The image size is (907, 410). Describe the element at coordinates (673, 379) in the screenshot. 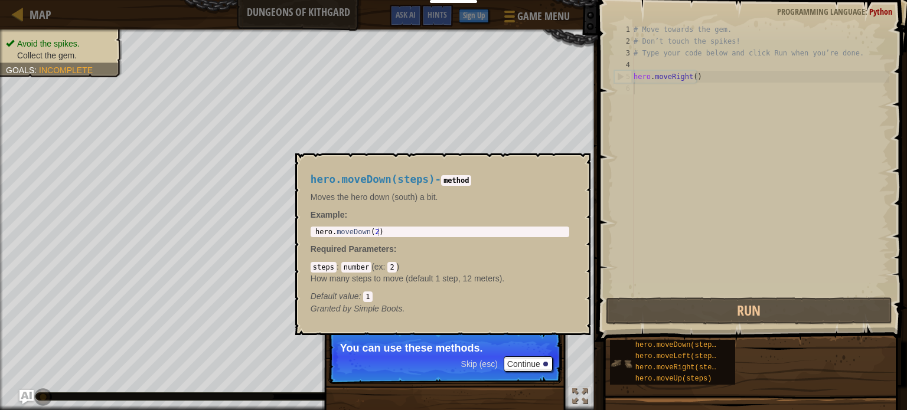

I see `span: hero.moveUp(steps)` at that location.